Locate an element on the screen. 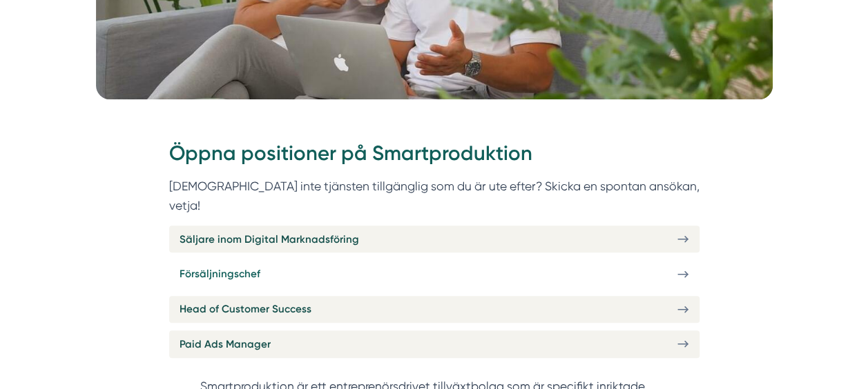 The image size is (868, 389). a: Försäljningschef is located at coordinates (434, 274).